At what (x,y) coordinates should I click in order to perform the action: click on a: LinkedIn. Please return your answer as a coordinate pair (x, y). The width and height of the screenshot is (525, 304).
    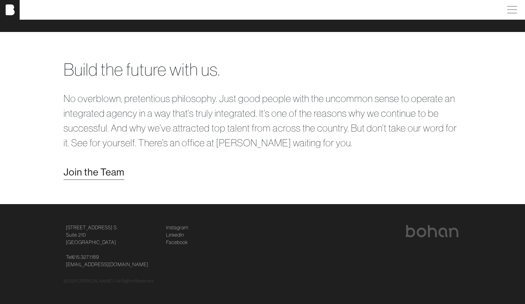
    Looking at the image, I should click on (175, 235).